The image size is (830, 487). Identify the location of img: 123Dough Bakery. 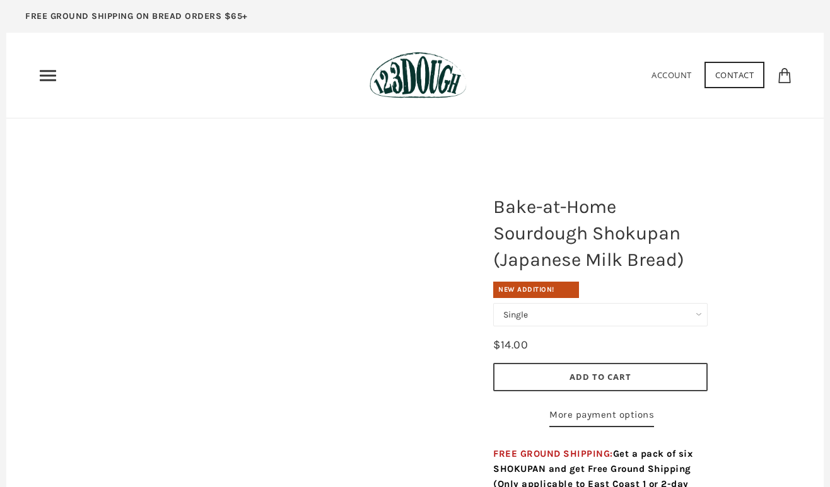
(417, 75).